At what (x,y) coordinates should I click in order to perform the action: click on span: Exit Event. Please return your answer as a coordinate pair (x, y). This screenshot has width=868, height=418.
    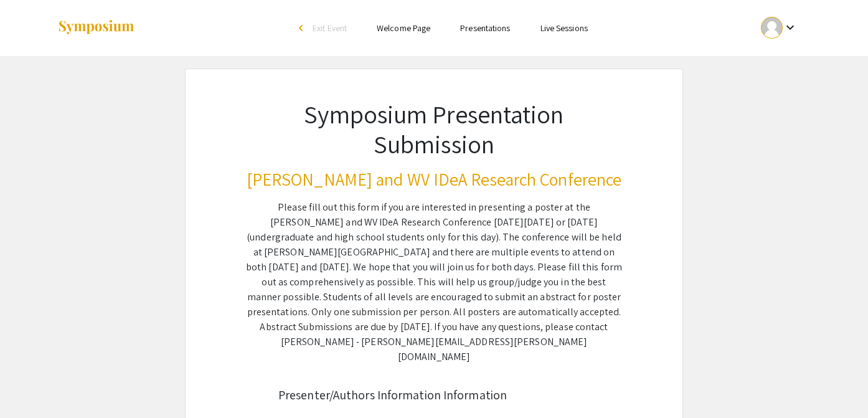
    Looking at the image, I should click on (329, 28).